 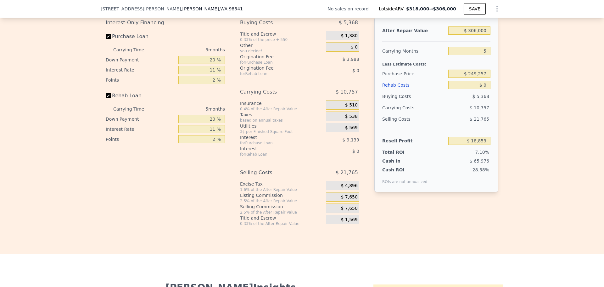 I want to click on span: $ 65,976, so click(x=480, y=161).